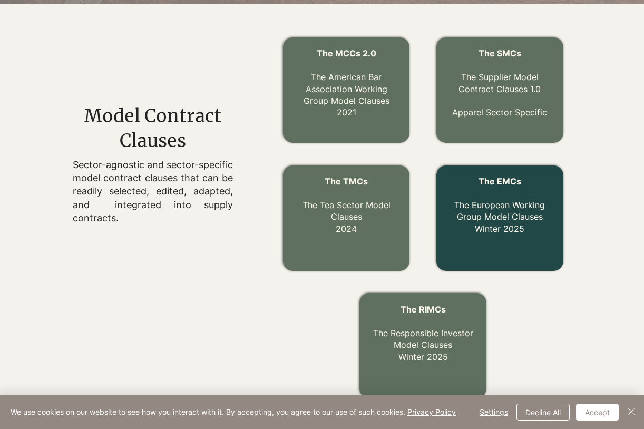 Image resolution: width=644 pixels, height=429 pixels. What do you see at coordinates (500, 53) in the screenshot?
I see `span: The SMCs` at bounding box center [500, 53].